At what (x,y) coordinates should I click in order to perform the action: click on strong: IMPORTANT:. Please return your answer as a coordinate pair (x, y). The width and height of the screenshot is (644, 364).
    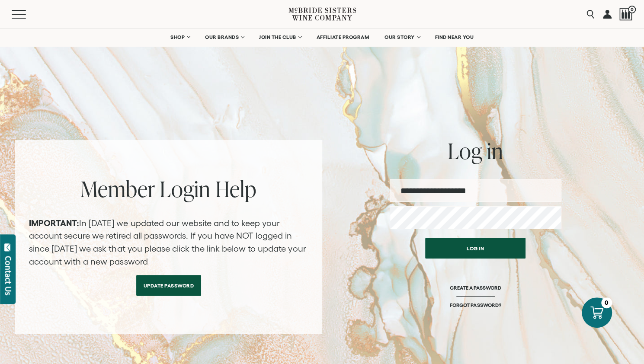
    Looking at the image, I should click on (54, 223).